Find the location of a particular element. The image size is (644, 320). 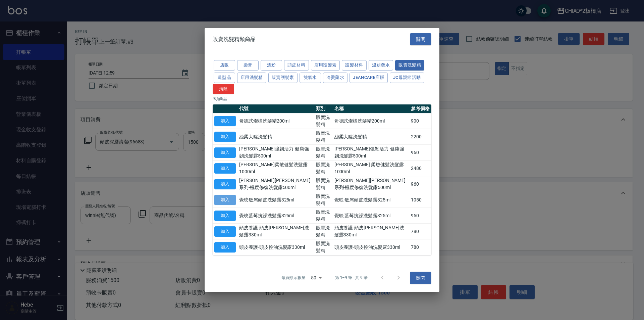

p: 每頁顯示數量 is located at coordinates (293, 278).